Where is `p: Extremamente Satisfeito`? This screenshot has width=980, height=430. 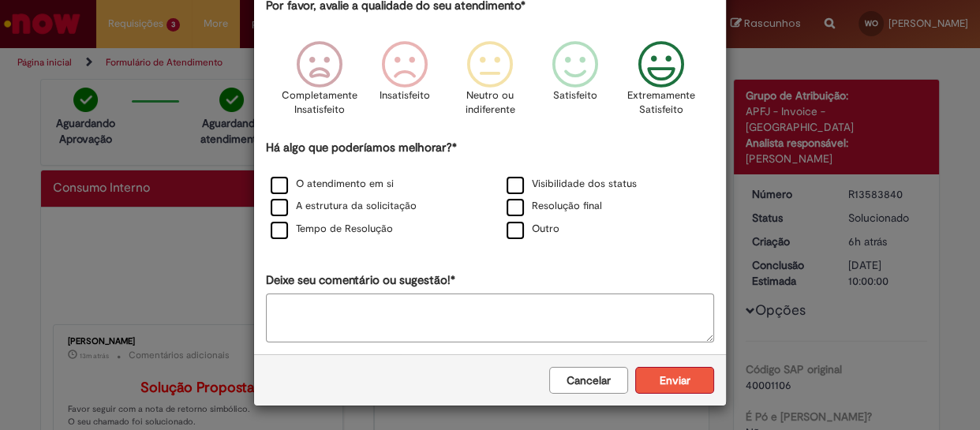 p: Extremamente Satisfeito is located at coordinates (661, 102).